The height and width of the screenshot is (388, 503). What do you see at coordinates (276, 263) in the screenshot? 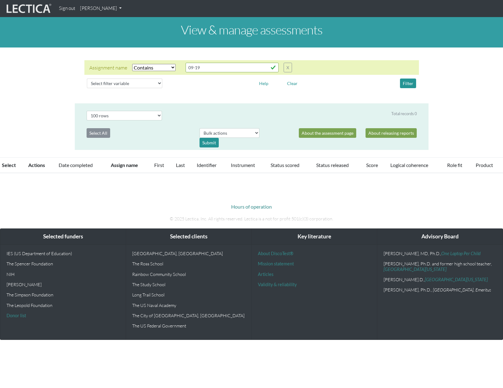
I see `a: Mission statement` at bounding box center [276, 263].